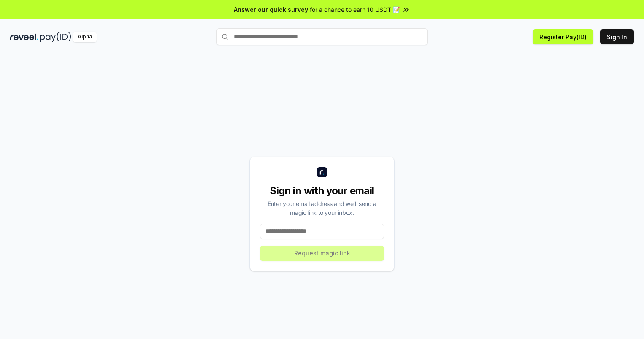 This screenshot has height=339, width=644. I want to click on button: Sign In, so click(617, 37).